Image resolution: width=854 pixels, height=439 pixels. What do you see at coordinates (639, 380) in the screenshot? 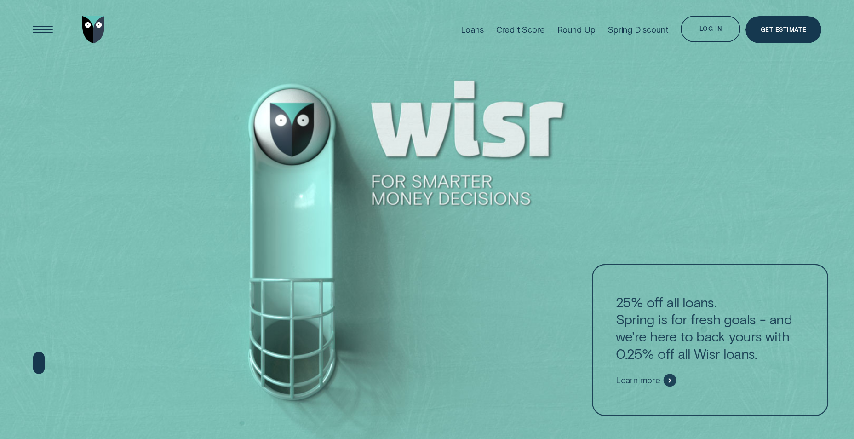
I see `span: Learn more` at bounding box center [639, 380].